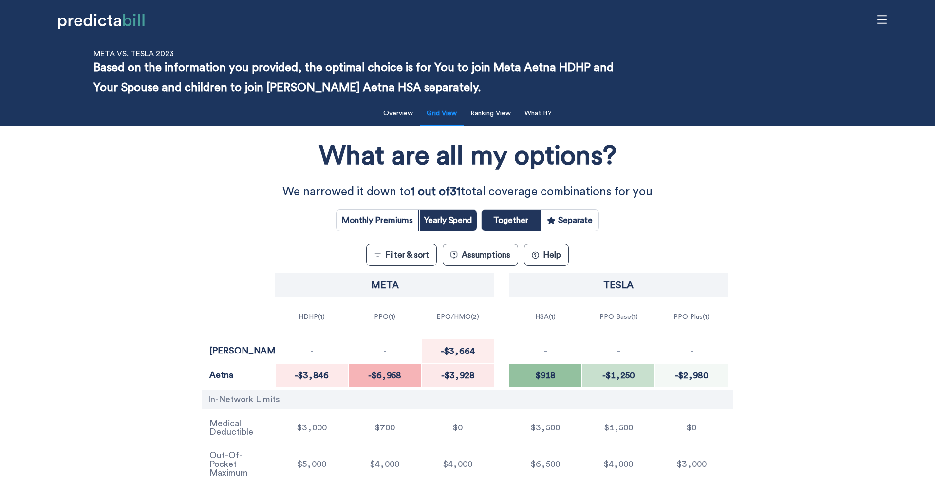 The height and width of the screenshot is (483, 935). What do you see at coordinates (545, 464) in the screenshot?
I see `span: $6,500` at bounding box center [545, 464].